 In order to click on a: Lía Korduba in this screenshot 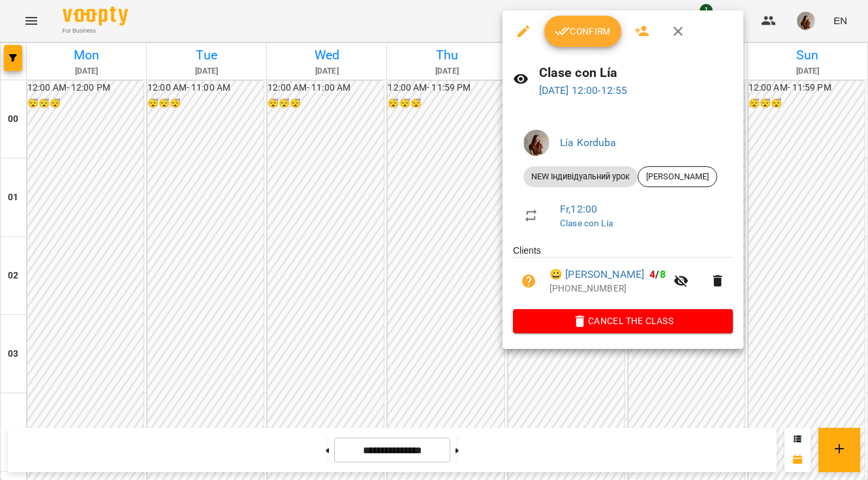, I will do `click(588, 142)`.